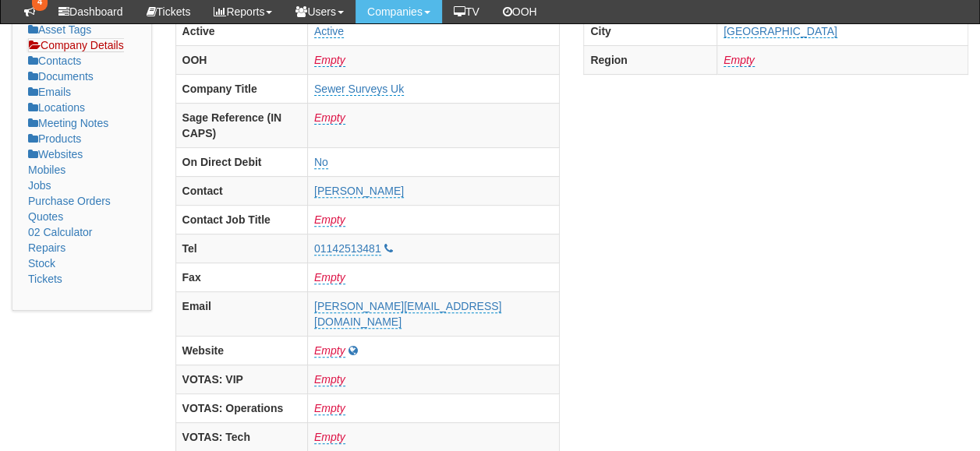  What do you see at coordinates (241, 436) in the screenshot?
I see `th: VOTAS: Tech` at bounding box center [241, 436].